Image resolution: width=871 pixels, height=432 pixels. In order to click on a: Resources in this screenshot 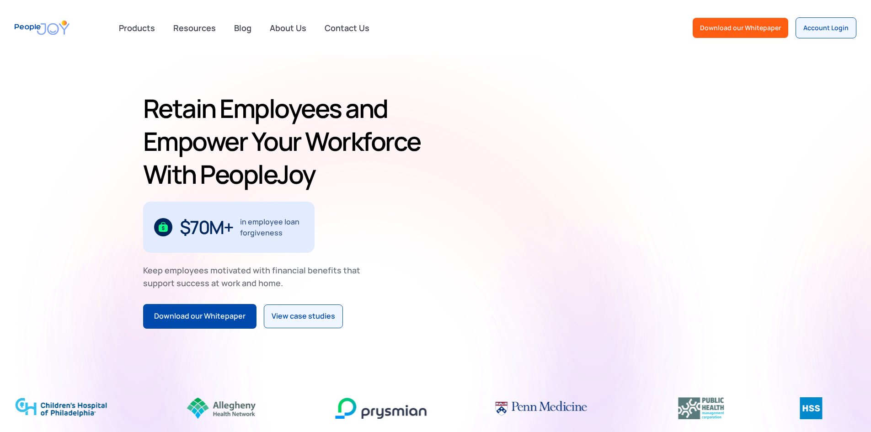, I will do `click(194, 28)`.